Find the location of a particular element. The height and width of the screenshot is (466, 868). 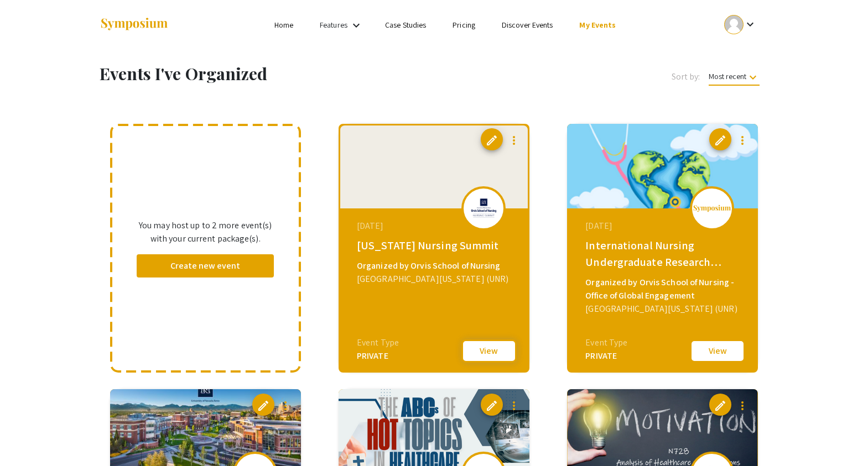

p: You may host up to 2 more event(s) with your current package(s). is located at coordinates (205, 232).